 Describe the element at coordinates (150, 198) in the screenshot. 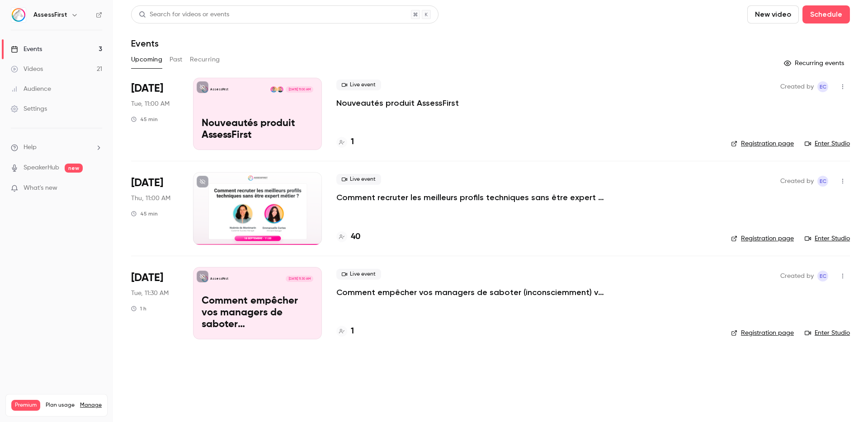

I see `span: Thu, 11:00 AM` at that location.